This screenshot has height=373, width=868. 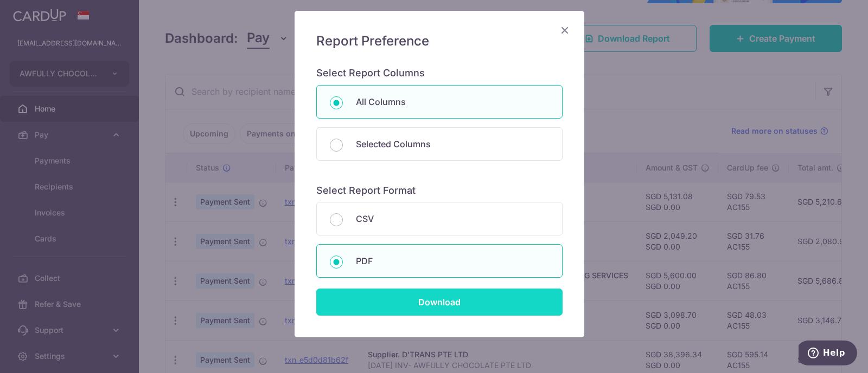 I want to click on p: CSV, so click(x=453, y=219).